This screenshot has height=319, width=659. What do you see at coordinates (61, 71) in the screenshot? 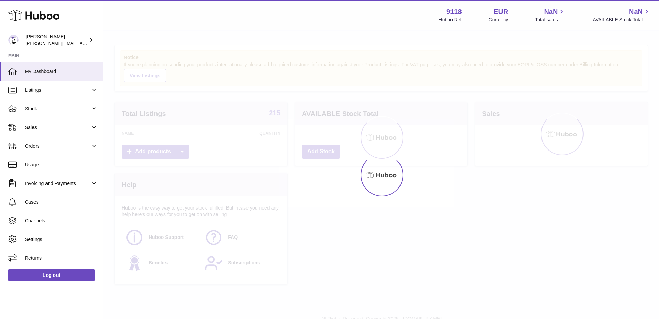
I see `span: My Dashboard` at bounding box center [61, 71].